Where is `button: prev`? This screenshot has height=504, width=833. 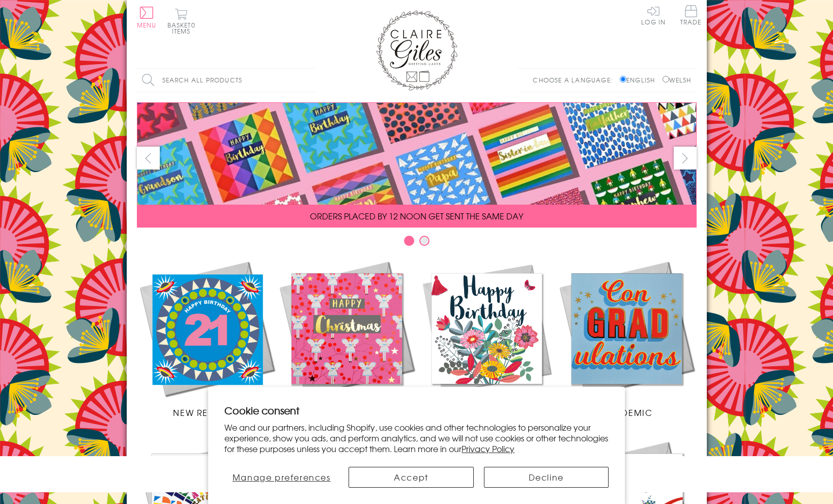 button: prev is located at coordinates (148, 158).